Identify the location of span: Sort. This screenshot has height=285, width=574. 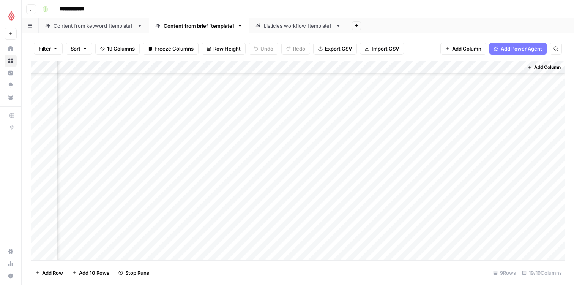
(76, 49).